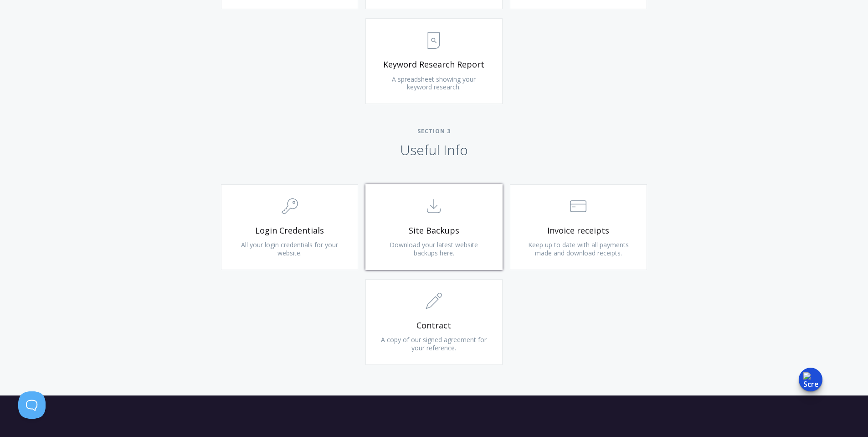  What do you see at coordinates (434, 325) in the screenshot?
I see `span: Contract` at bounding box center [434, 325].